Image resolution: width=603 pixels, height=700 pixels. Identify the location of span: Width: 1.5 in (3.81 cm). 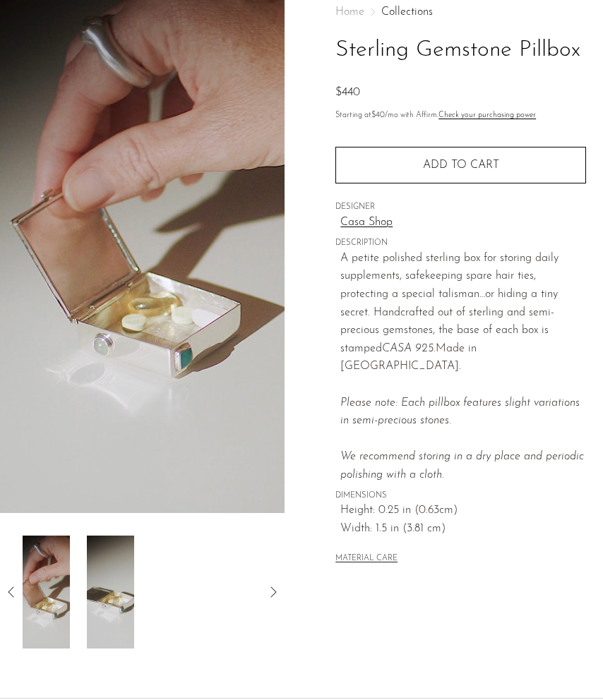
(463, 529).